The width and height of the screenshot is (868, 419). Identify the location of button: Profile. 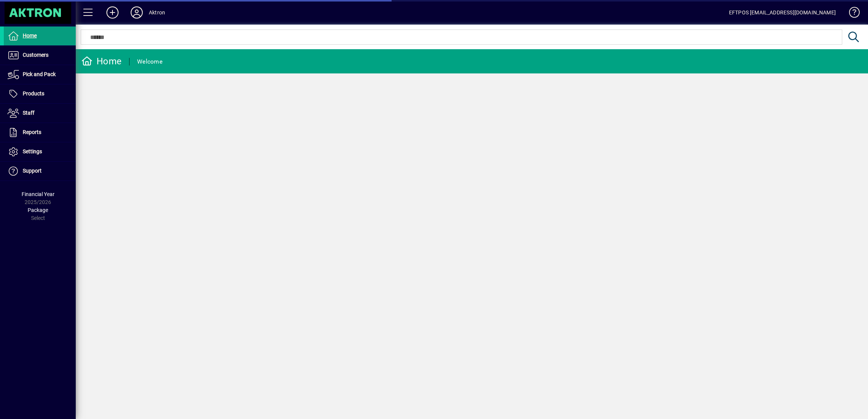
(137, 12).